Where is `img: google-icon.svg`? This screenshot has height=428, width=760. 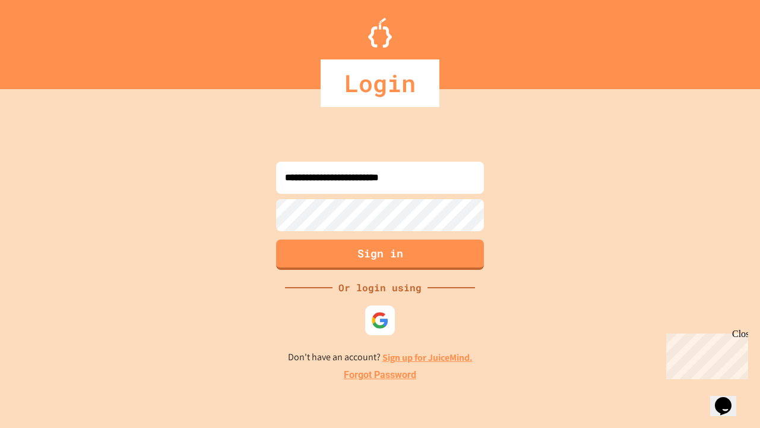 img: google-icon.svg is located at coordinates (380, 320).